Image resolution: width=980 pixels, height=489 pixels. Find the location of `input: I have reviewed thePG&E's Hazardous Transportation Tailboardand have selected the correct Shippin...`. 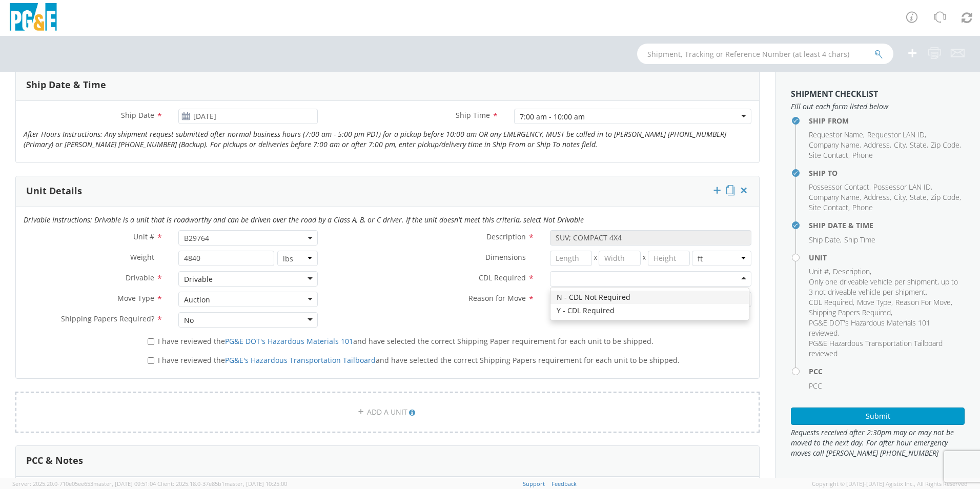

input: I have reviewed thePG&E's Hazardous Transportation Tailboardand have selected the correct Shippin... is located at coordinates (151, 360).